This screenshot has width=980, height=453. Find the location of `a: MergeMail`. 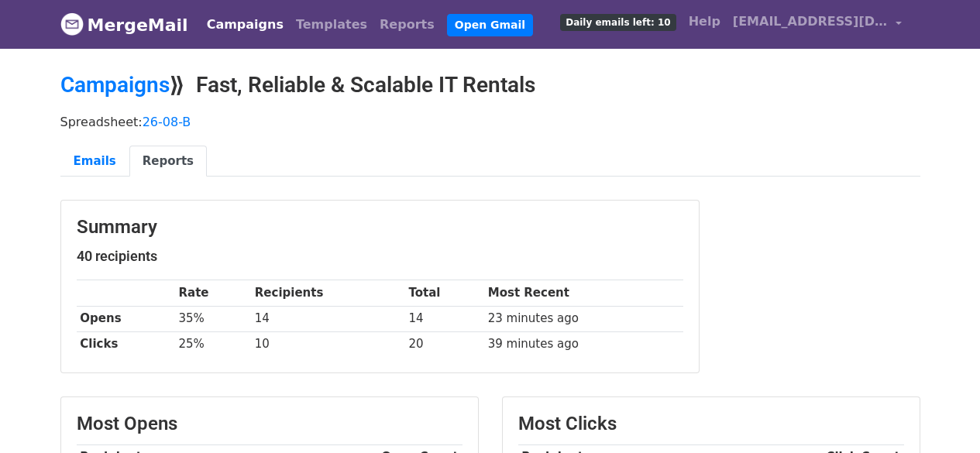

a: MergeMail is located at coordinates (124, 25).